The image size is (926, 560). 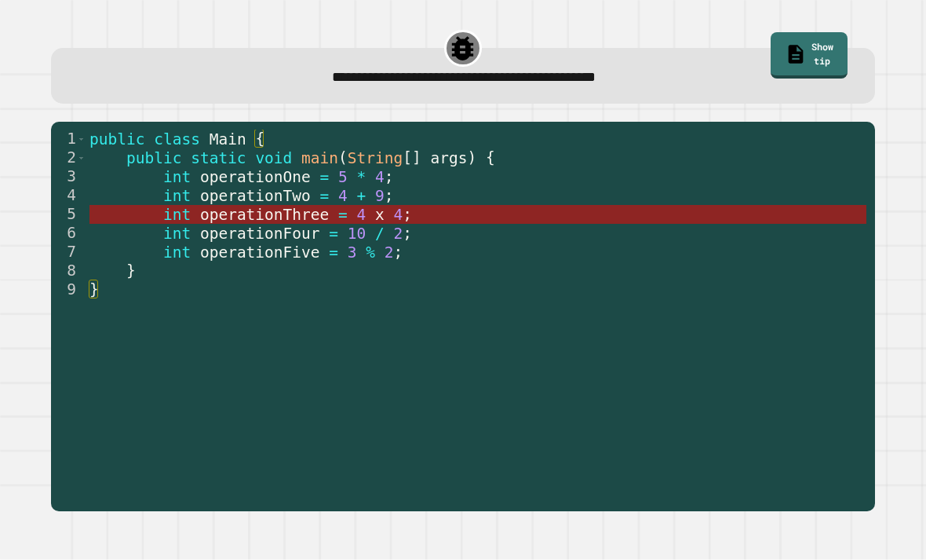 I want to click on div: 2, so click(x=69, y=158).